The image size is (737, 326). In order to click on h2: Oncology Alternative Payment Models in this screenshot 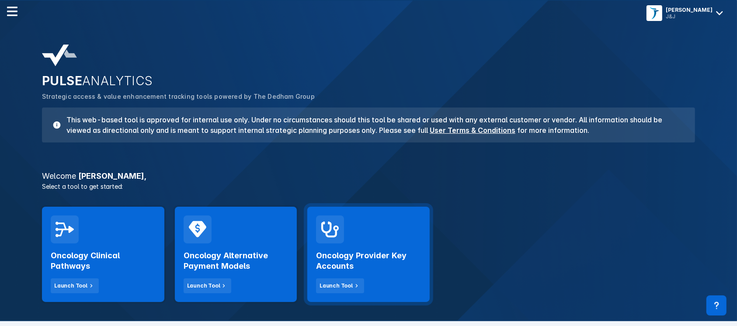, I will do `click(236, 261)`.